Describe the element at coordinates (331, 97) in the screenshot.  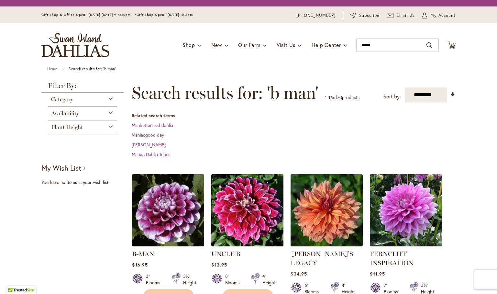
I see `span: 16` at that location.